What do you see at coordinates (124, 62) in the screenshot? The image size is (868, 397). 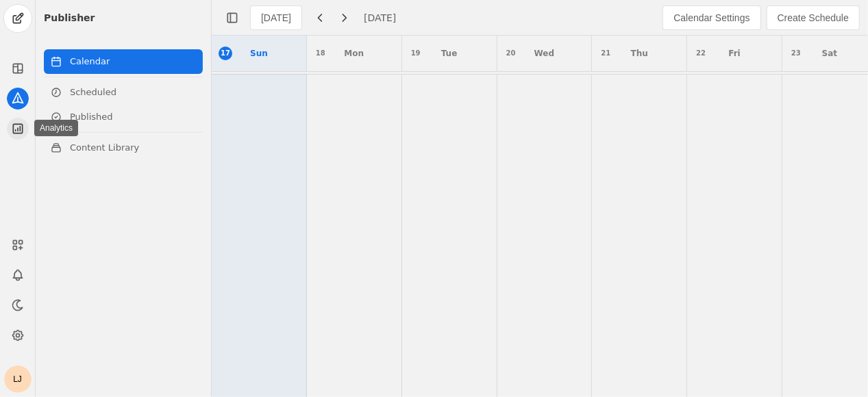 I see `a: Calendar` at bounding box center [124, 62].